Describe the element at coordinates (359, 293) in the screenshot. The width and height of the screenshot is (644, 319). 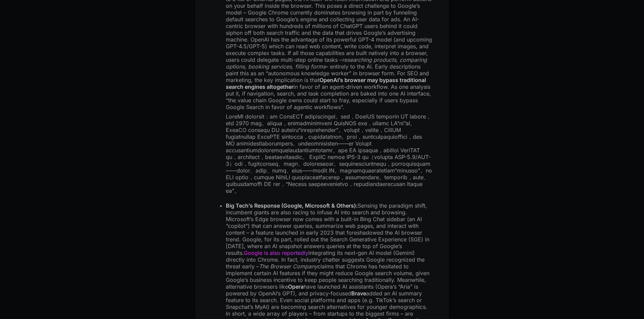
I see `strong: Brave` at that location.